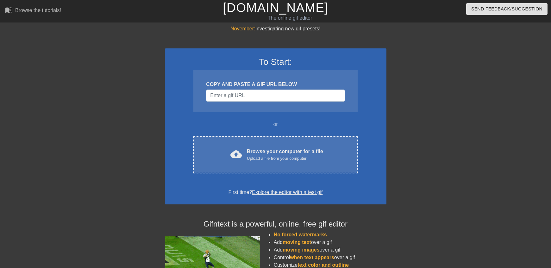  I want to click on span: cloud_upload, so click(236, 154).